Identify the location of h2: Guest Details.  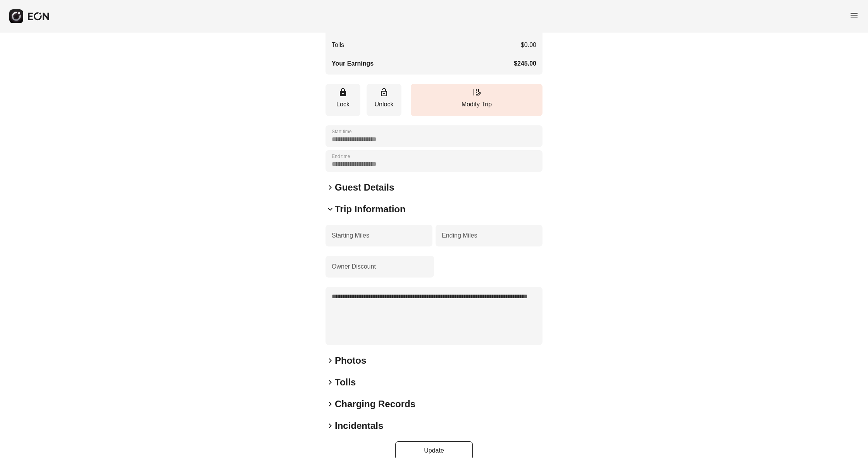
(365, 188).